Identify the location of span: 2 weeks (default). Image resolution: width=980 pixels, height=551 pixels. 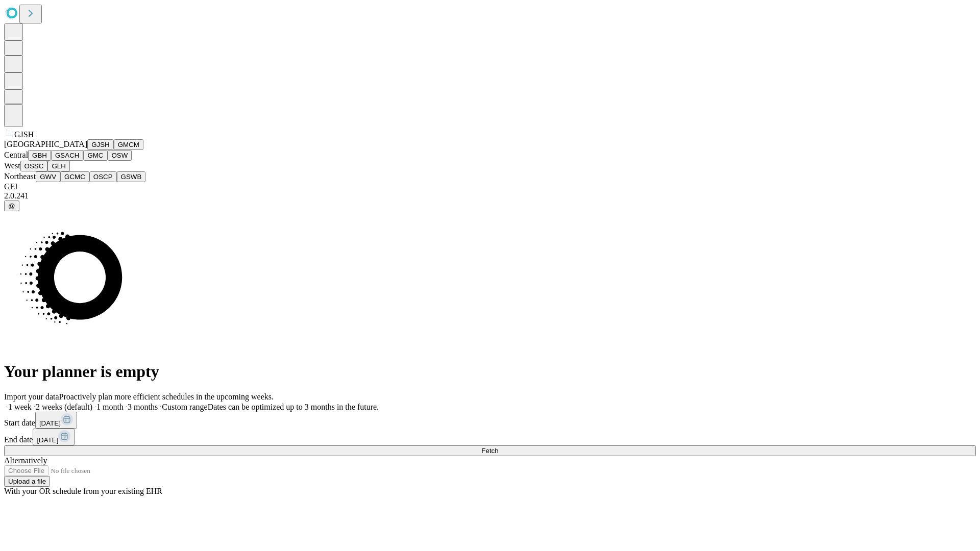
(64, 407).